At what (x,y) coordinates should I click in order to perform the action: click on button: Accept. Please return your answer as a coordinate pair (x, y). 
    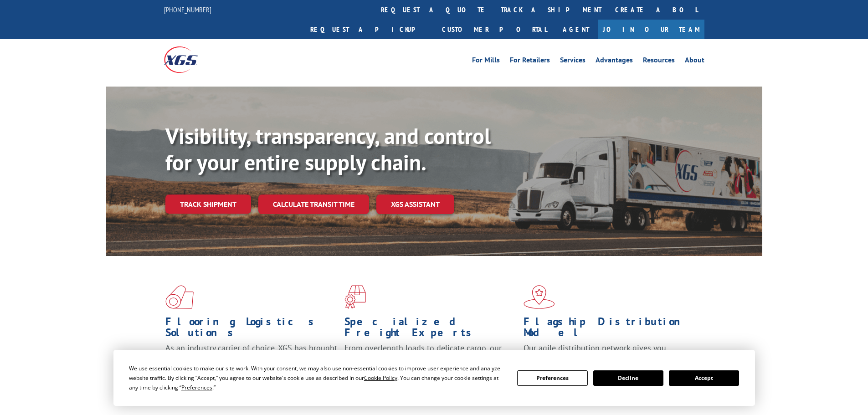
    Looking at the image, I should click on (704, 378).